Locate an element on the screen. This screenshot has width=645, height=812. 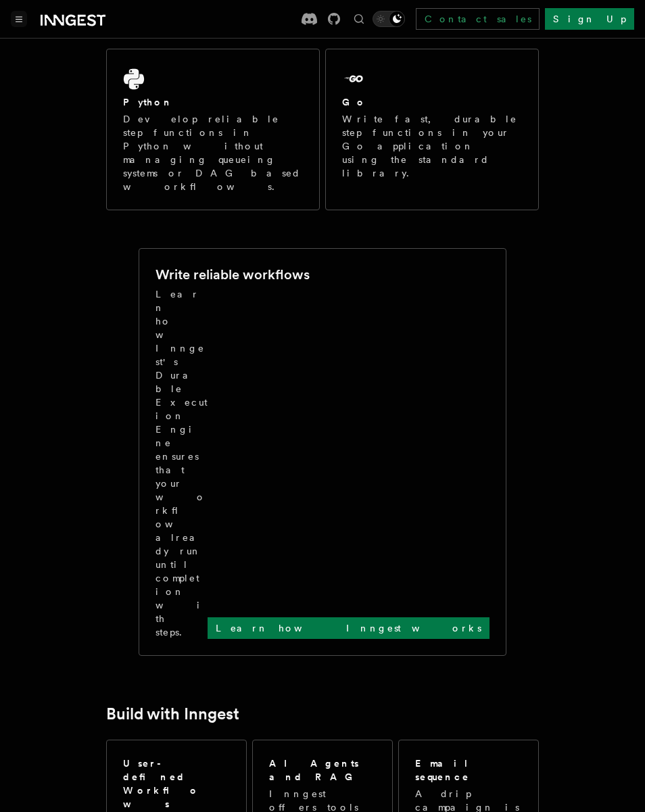
h2: User-defined Workflows is located at coordinates (176, 784).